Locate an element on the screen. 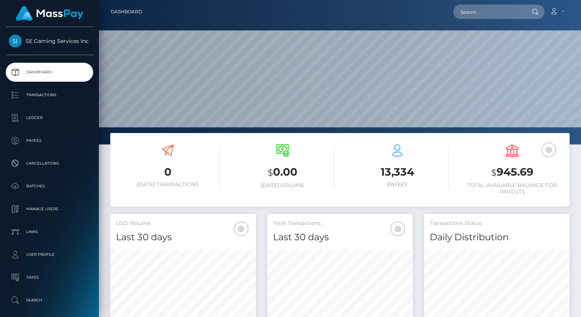 This screenshot has height=317, width=581. p: Taxes is located at coordinates (49, 278).